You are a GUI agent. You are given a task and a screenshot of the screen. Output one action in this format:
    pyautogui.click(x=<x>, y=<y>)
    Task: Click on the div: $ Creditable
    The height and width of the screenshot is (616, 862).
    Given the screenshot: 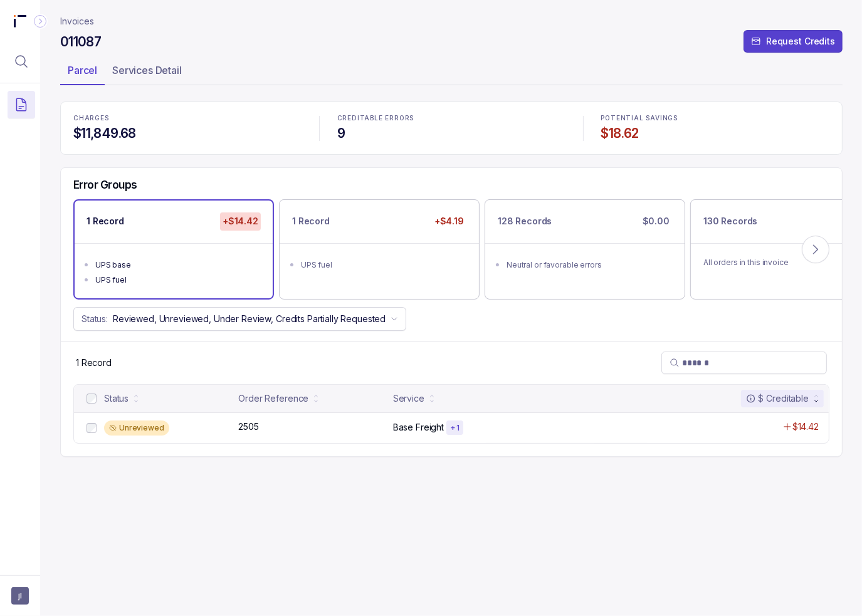 What is the action you would take?
    pyautogui.click(x=778, y=399)
    